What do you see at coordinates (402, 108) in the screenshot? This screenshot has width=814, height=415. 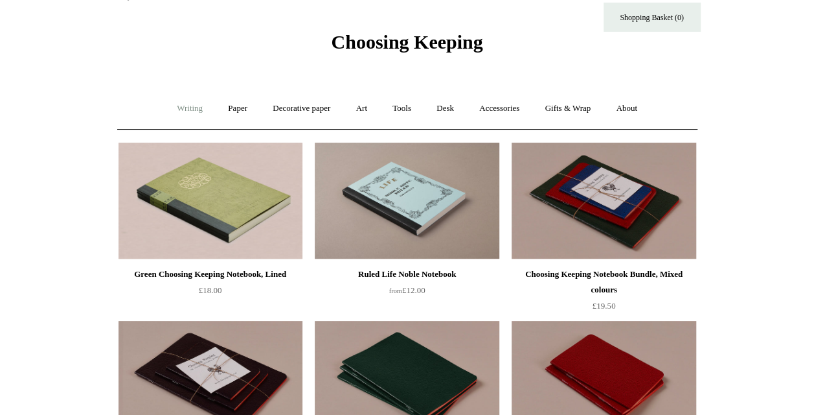 I see `a: Tools` at bounding box center [402, 108].